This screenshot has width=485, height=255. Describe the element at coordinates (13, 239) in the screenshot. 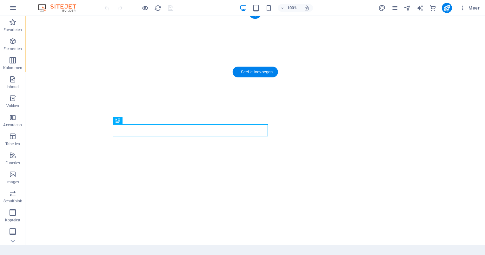

I see `p: Footer` at that location.